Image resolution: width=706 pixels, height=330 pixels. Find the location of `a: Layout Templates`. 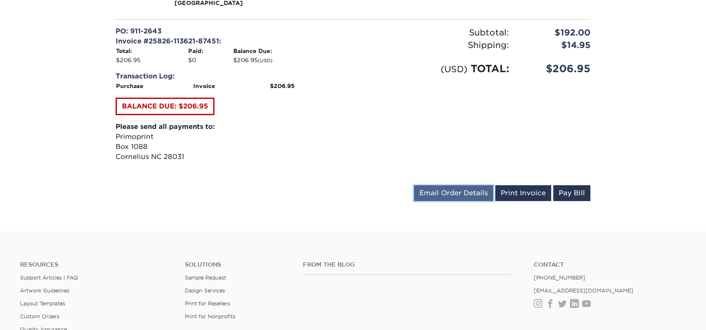

a: Layout Templates is located at coordinates (43, 303).